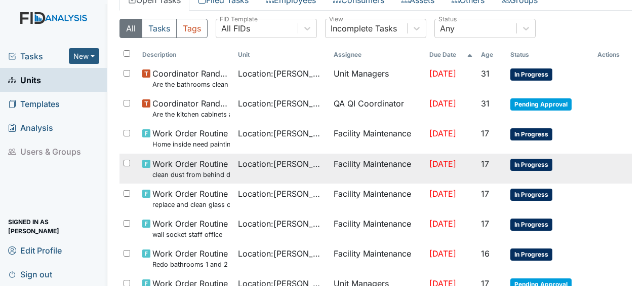 The width and height of the screenshot is (644, 286). I want to click on td: QA QI Coordinator, so click(378, 108).